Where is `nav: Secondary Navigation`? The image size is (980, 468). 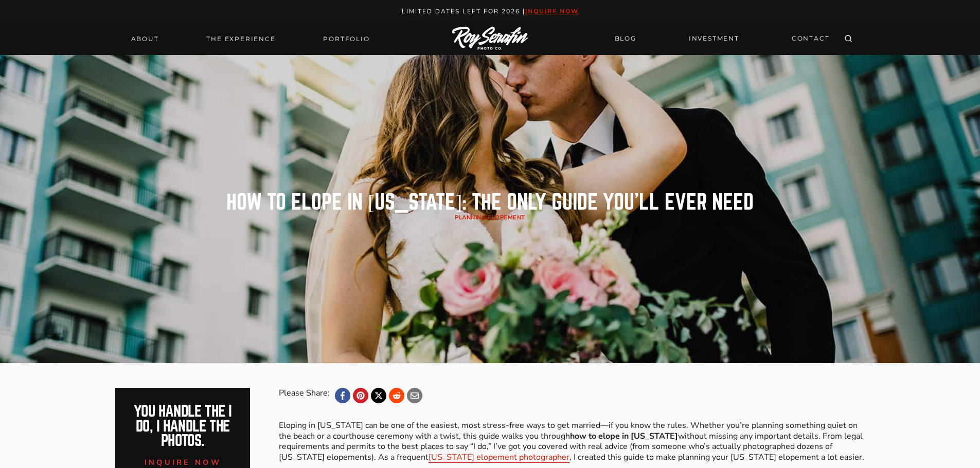
nav: Secondary Navigation is located at coordinates (722, 39).